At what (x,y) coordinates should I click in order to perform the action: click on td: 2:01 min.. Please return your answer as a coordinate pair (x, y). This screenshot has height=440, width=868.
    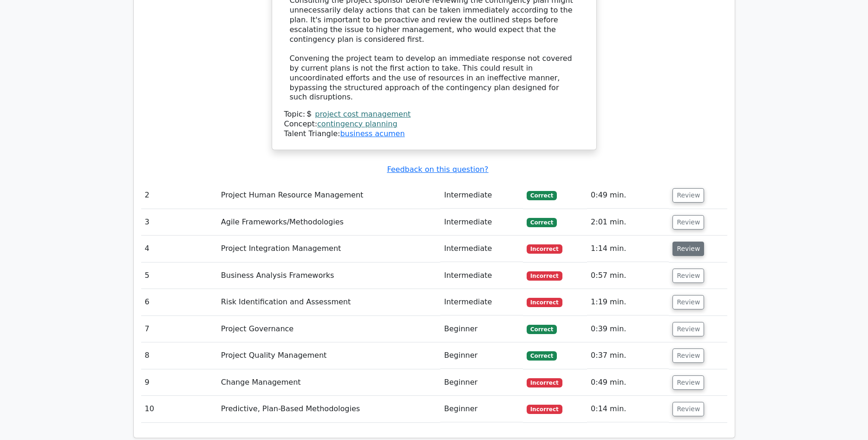
    Looking at the image, I should click on (628, 222).